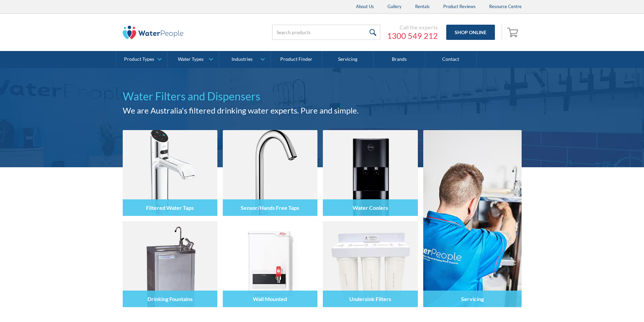  I want to click on a: Product Types, so click(142, 60).